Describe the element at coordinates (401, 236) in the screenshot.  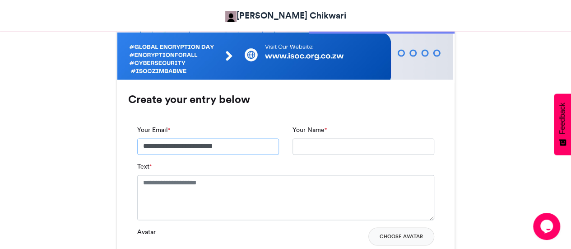
I see `button: Choose Avatar` at that location.